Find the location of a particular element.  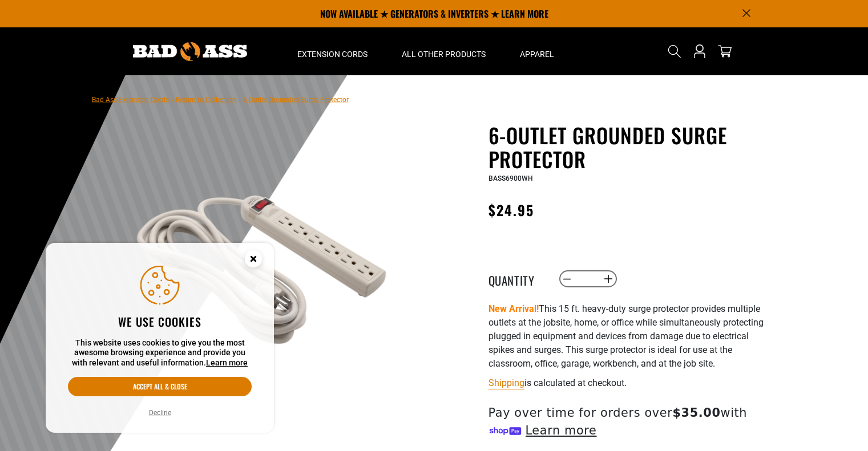

span: Extension Cords is located at coordinates (332, 54).